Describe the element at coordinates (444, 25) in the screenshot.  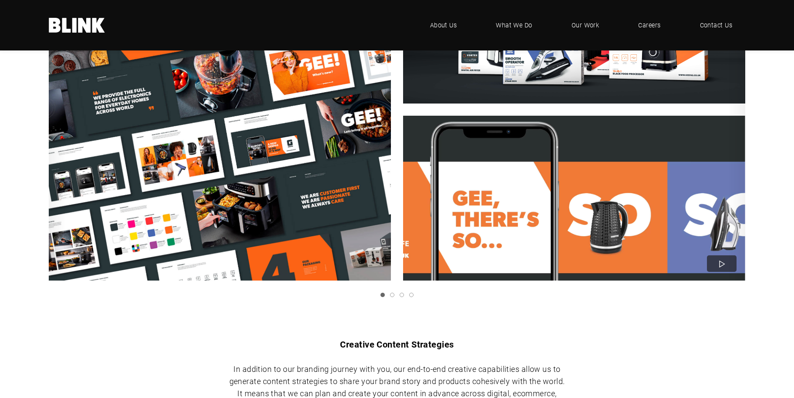
I see `a: About Us` at that location.